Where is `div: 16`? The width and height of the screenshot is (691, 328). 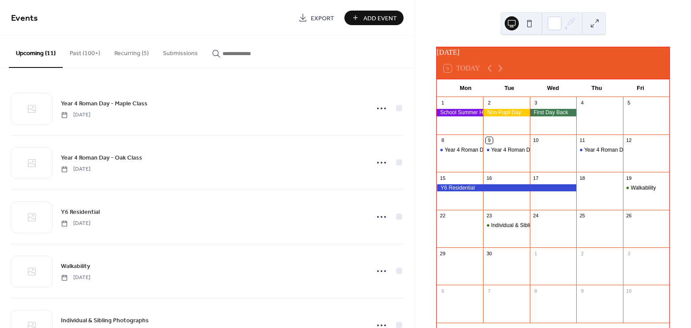
div: 16 is located at coordinates (488, 178).